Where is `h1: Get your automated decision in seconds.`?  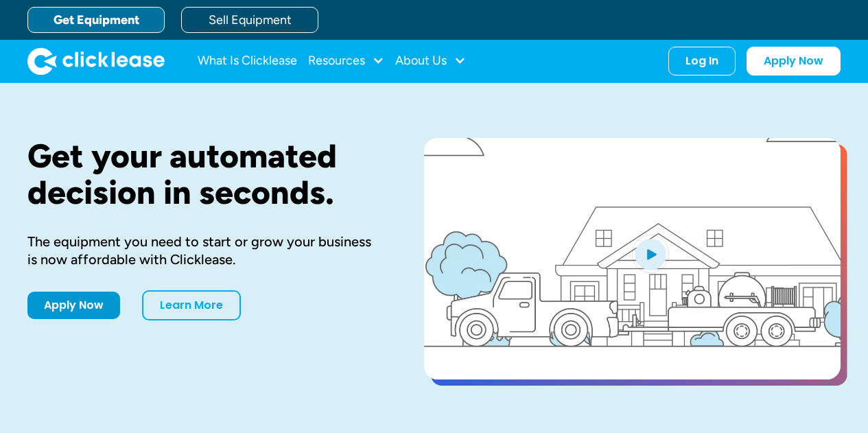 h1: Get your automated decision in seconds. is located at coordinates (204, 175).